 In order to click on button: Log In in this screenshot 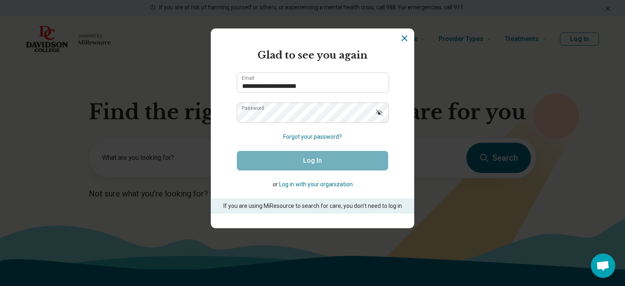, I will do `click(312, 161)`.